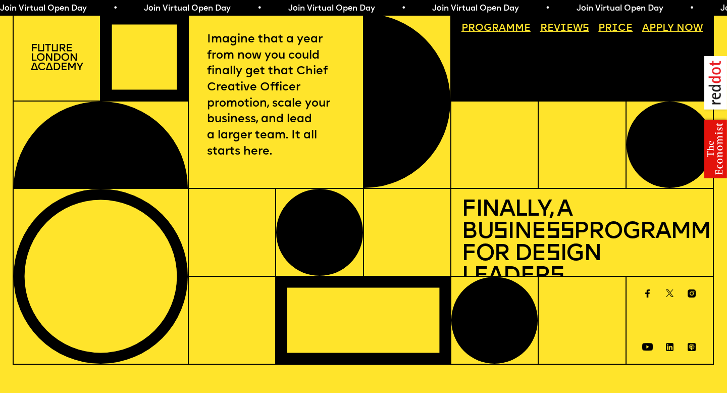 This screenshot has width=727, height=393. Describe the element at coordinates (275, 96) in the screenshot. I see `p: Imagine that a year from now you could finally get that Chief Creative Officer promotion, scale y...` at that location.